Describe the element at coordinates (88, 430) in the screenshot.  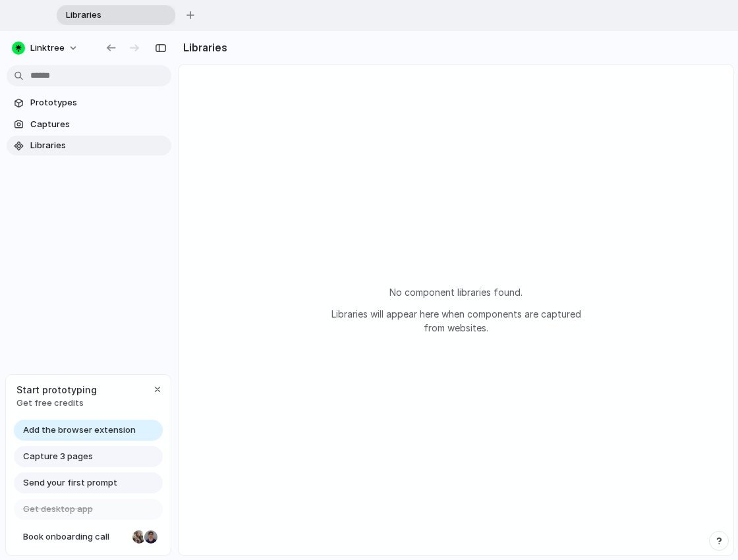
I see `a: Add the browser extension` at that location.